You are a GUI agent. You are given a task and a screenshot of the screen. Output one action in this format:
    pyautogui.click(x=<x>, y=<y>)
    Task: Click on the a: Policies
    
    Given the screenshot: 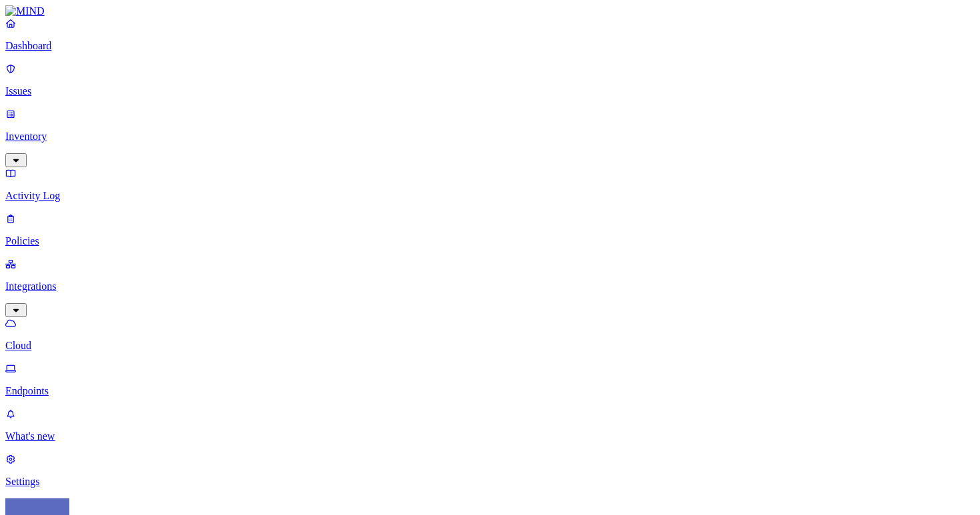 What is the action you would take?
    pyautogui.click(x=490, y=230)
    